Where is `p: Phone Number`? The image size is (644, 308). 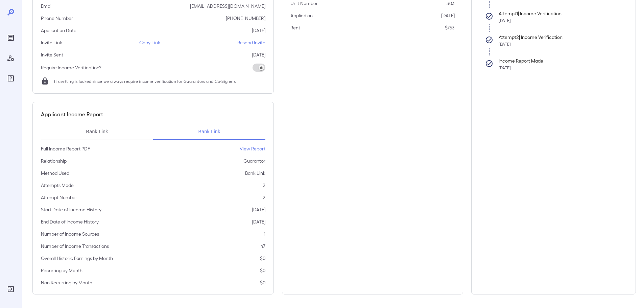
p: Phone Number is located at coordinates (57, 19).